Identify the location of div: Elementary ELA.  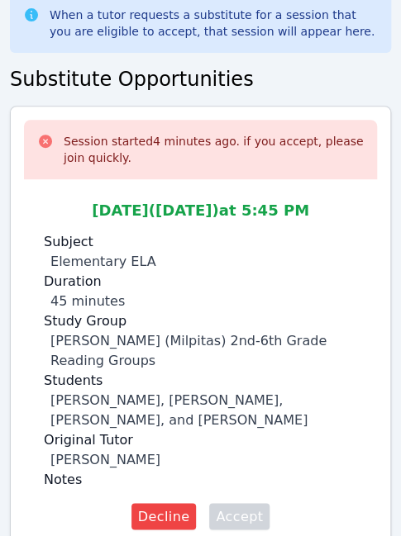
(203, 262).